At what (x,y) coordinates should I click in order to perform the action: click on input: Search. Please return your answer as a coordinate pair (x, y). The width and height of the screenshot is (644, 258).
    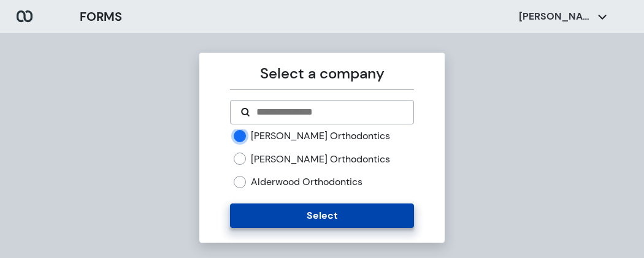
    Looking at the image, I should click on (328, 112).